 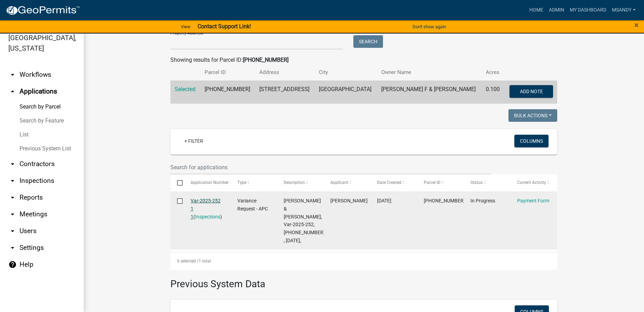 I want to click on span: 008-032-181, so click(x=444, y=200).